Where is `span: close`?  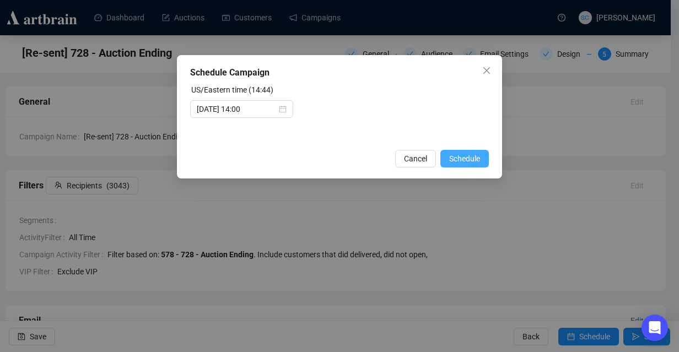
span: close is located at coordinates (487, 71).